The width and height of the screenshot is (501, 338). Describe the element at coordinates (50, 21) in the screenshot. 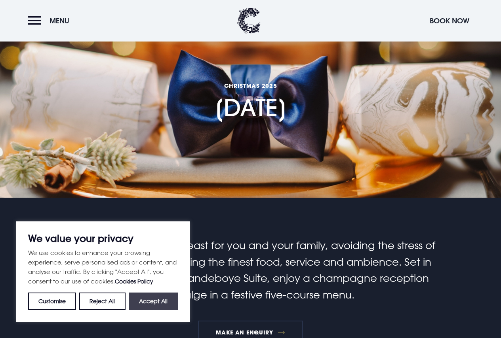

I see `button: Menu` at that location.